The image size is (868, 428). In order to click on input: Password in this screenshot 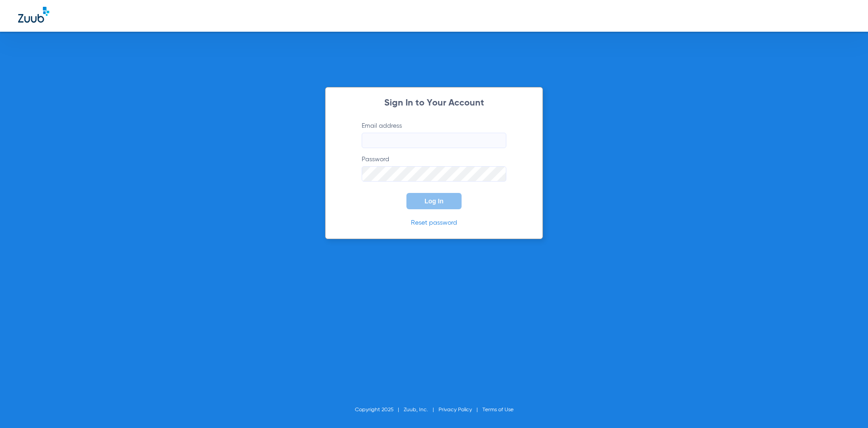, I will do `click(434, 174)`.